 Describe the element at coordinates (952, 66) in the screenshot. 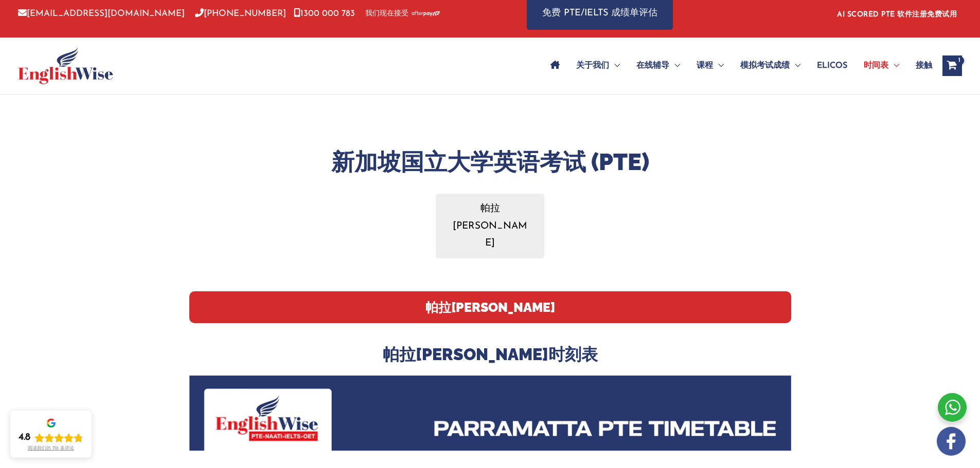

I see `a: 查看购物车，1 件商品` at that location.